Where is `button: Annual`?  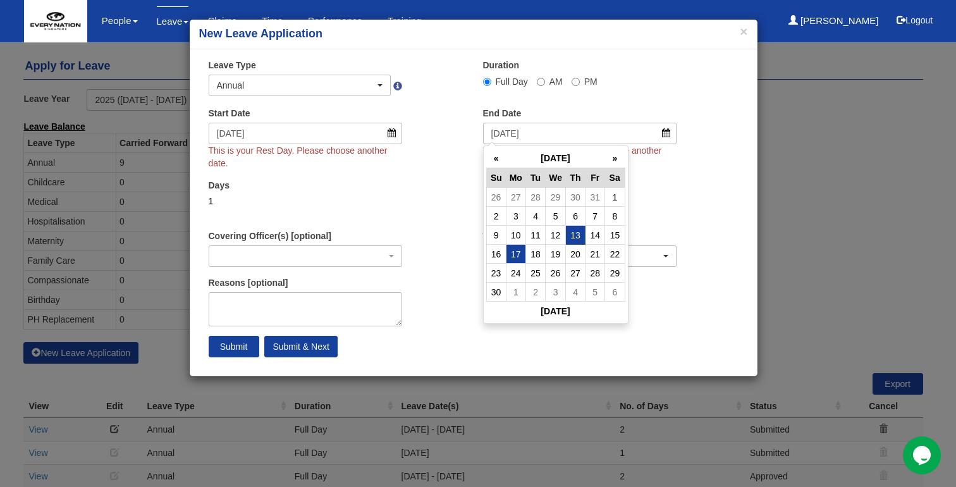 button: Annual is located at coordinates (300, 85).